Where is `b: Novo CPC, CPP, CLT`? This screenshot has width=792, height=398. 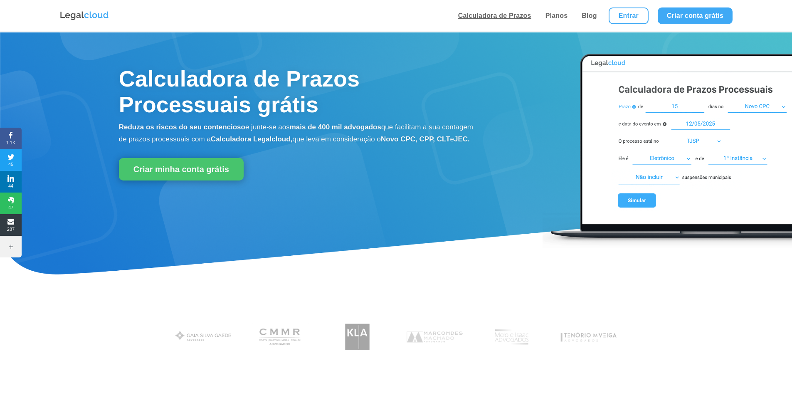 b: Novo CPC, CPP, CLT is located at coordinates (415, 139).